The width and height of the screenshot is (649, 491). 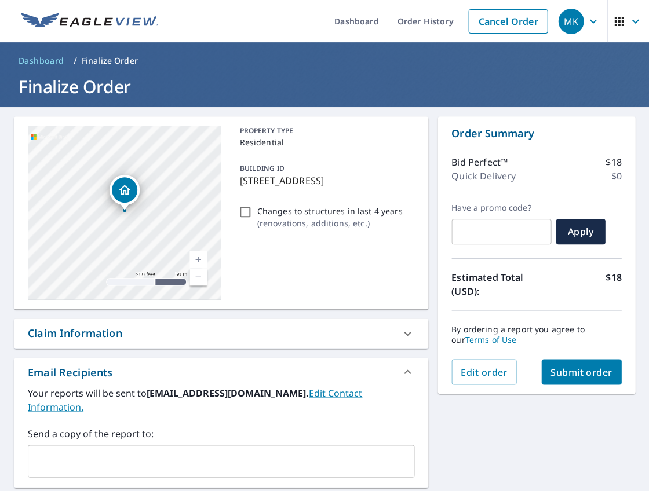 What do you see at coordinates (571, 21) in the screenshot?
I see `div: MK` at bounding box center [571, 21].